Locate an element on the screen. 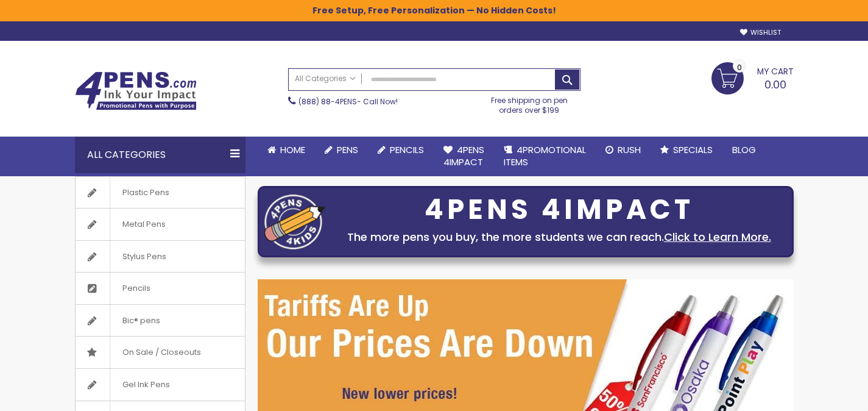 The height and width of the screenshot is (411, 868). div: 4PENS 4IMPACT is located at coordinates (559, 210).